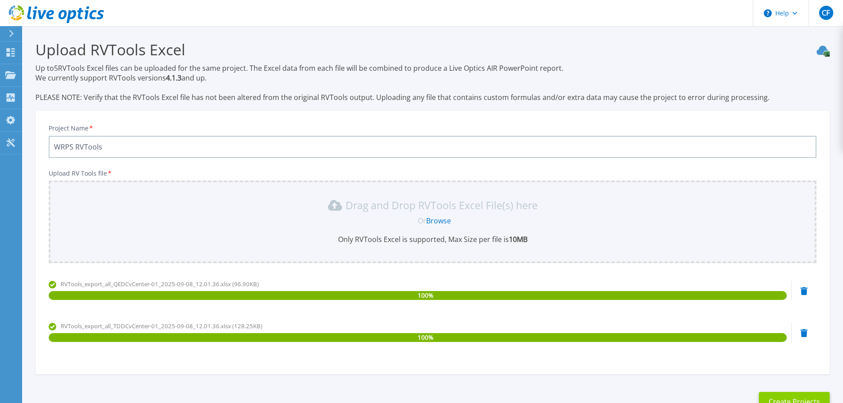  I want to click on div: Drag and Drop RVTools Excel File(s) here OrBrowseOnly RVTools Excel is supported, Max Size per fi..., so click(432, 221).